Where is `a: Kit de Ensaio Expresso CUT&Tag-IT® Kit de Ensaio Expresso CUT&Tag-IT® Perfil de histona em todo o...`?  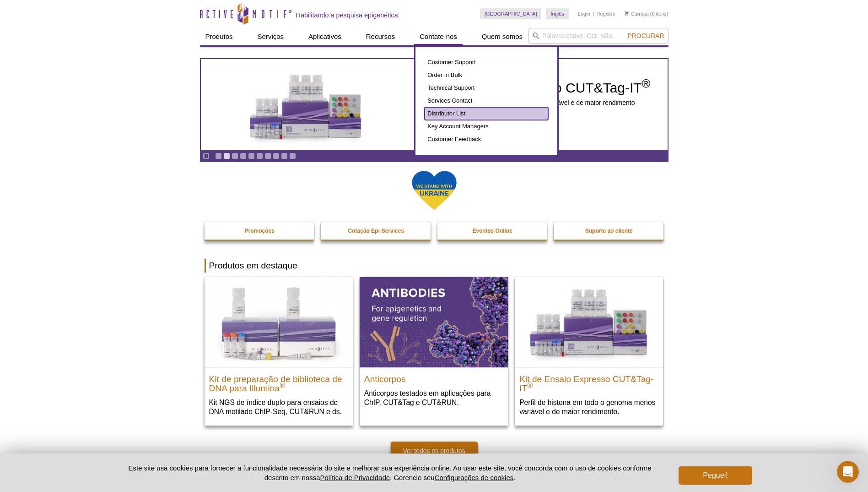
a: Kit de Ensaio Expresso CUT&Tag-IT® Kit de Ensaio Expresso CUT&Tag-IT® Perfil de histona em todo o... is located at coordinates (589, 351).